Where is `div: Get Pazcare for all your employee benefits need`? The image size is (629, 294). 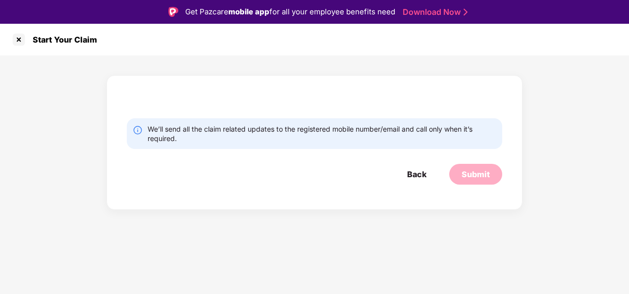 div: Get Pazcare for all your employee benefits need is located at coordinates (290, 12).